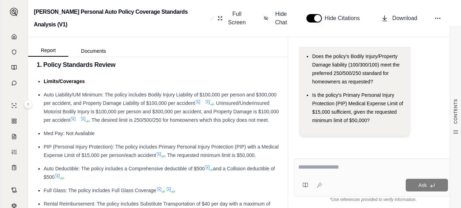  What do you see at coordinates (14, 152) in the screenshot?
I see `a: Custom Report` at bounding box center [14, 152].